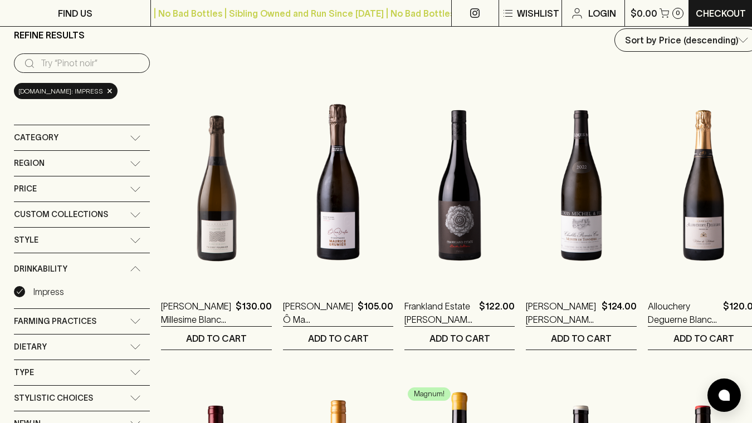 This screenshot has width=752, height=423. Describe the element at coordinates (678, 13) in the screenshot. I see `p: 0` at that location.